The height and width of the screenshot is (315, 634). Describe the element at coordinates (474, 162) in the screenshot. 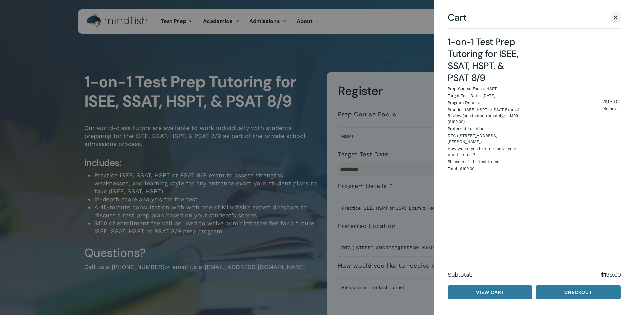

I see `p: Please mail the test to me!` at that location.